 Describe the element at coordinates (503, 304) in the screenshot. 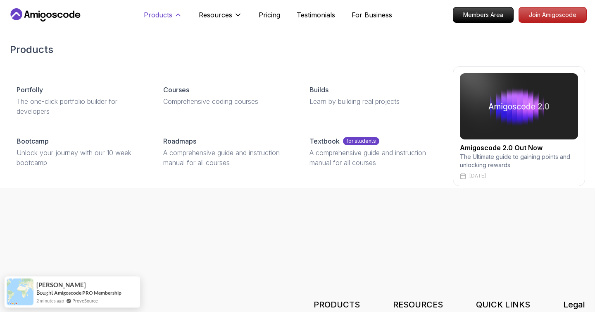

I see `h3: QUICK LINKS` at that location.